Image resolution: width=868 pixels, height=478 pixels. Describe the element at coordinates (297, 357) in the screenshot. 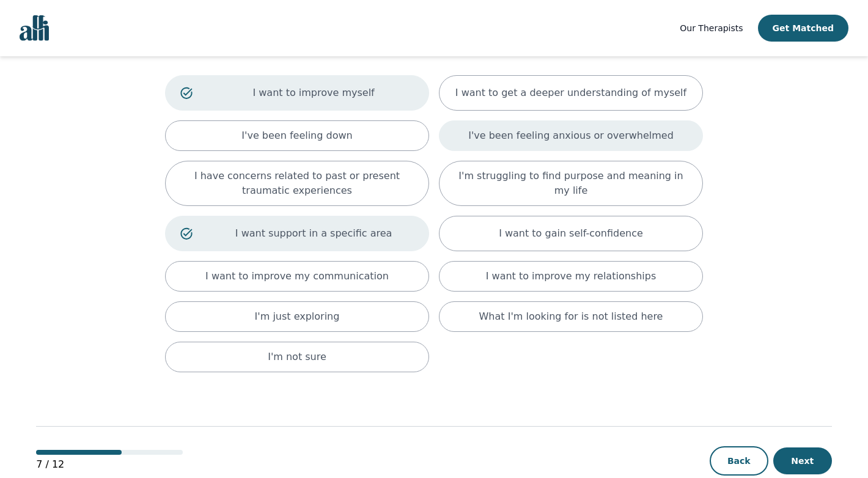

I see `p: I'm not sure` at that location.